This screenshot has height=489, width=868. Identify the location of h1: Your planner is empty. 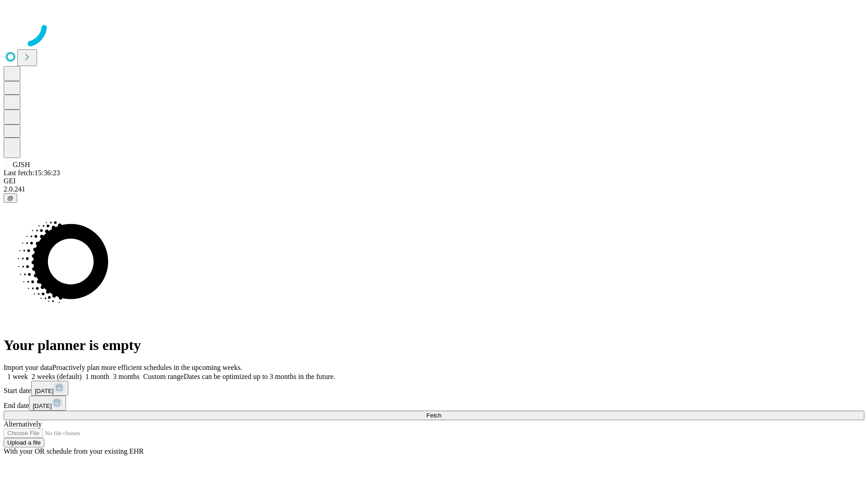
(434, 345).